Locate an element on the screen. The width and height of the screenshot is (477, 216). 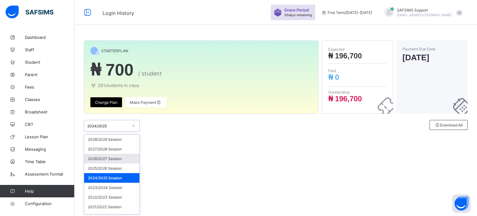
span: Payment Due Date is located at coordinates (432, 49).